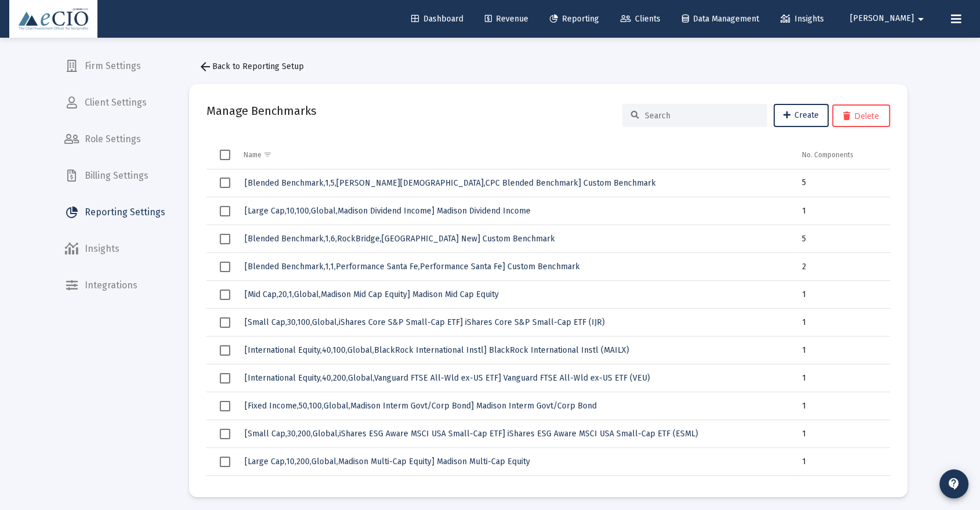  Describe the element at coordinates (841, 267) in the screenshot. I see `div: 2` at that location.